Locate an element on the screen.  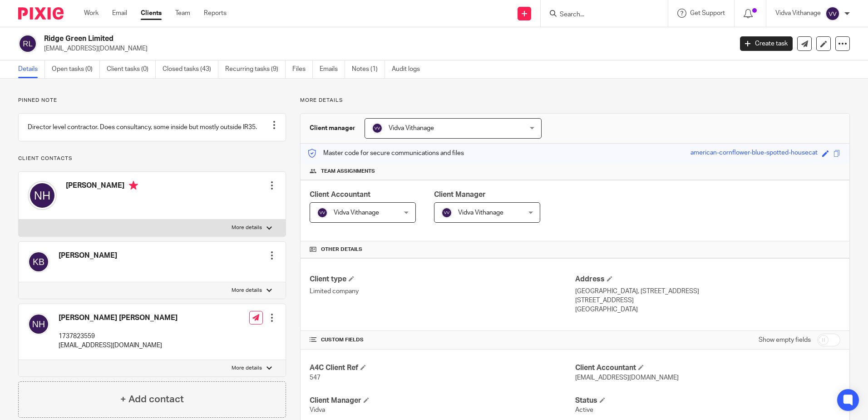
h4: A4C Client Ref is located at coordinates (442, 368).